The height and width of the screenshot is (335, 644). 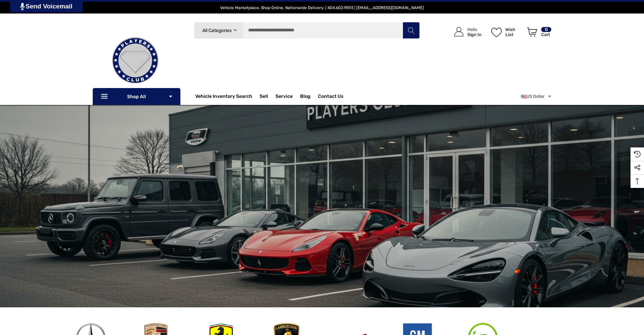 What do you see at coordinates (638, 168) in the screenshot?
I see `svg: Social Media` at bounding box center [638, 168].